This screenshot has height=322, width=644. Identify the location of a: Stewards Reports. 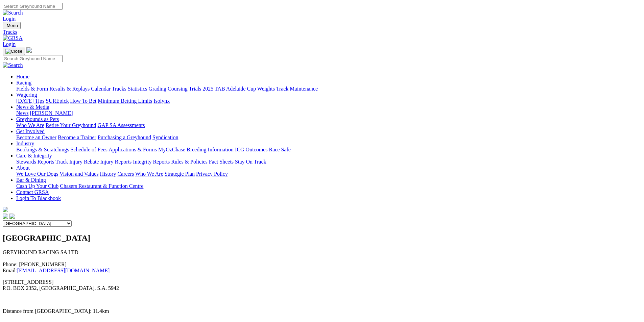
(35, 161).